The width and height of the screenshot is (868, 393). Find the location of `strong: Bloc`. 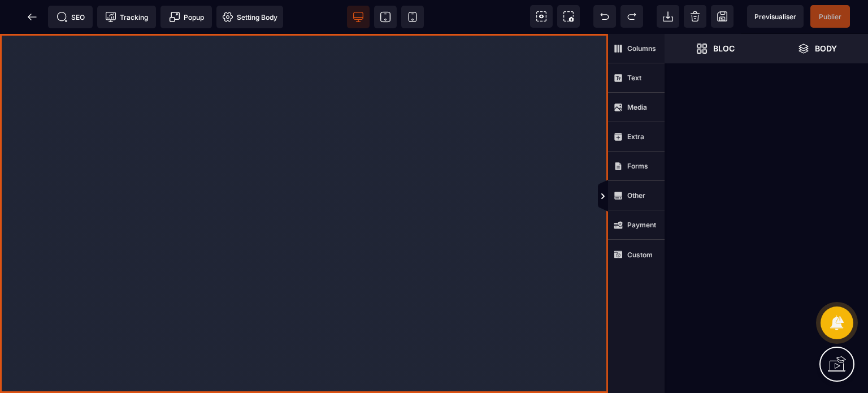

strong: Bloc is located at coordinates (724, 48).